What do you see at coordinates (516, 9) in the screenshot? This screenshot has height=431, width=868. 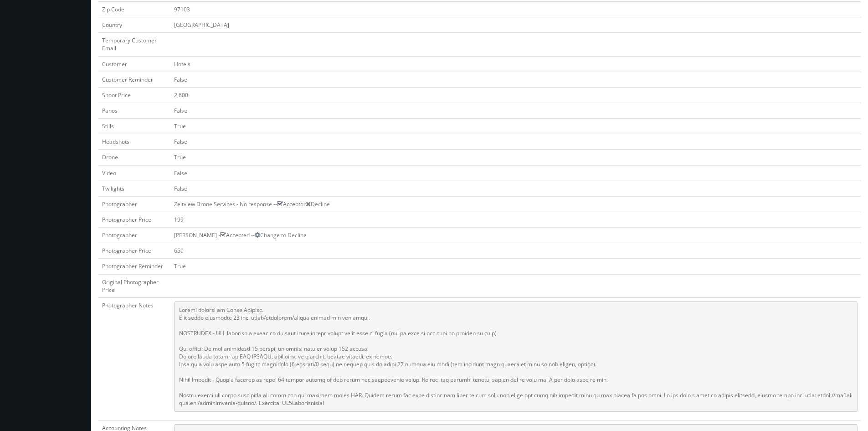 I see `td: 97103` at bounding box center [516, 9].